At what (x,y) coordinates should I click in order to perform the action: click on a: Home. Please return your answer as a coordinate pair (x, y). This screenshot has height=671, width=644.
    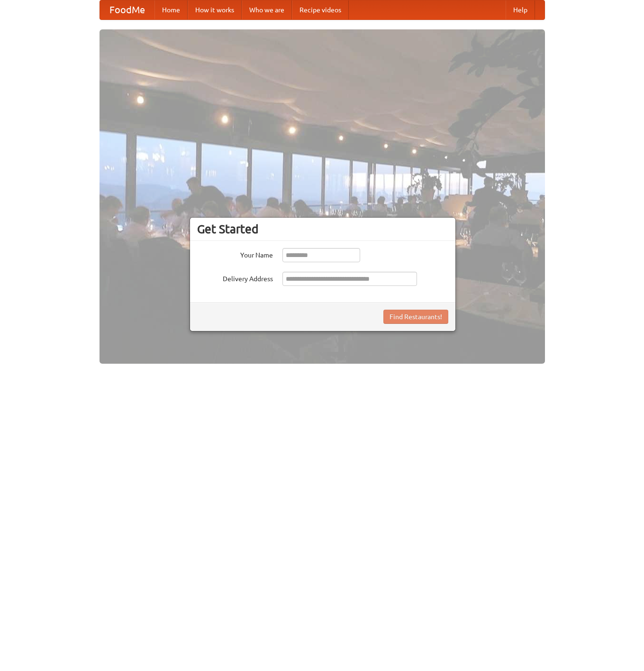
    Looking at the image, I should click on (171, 10).